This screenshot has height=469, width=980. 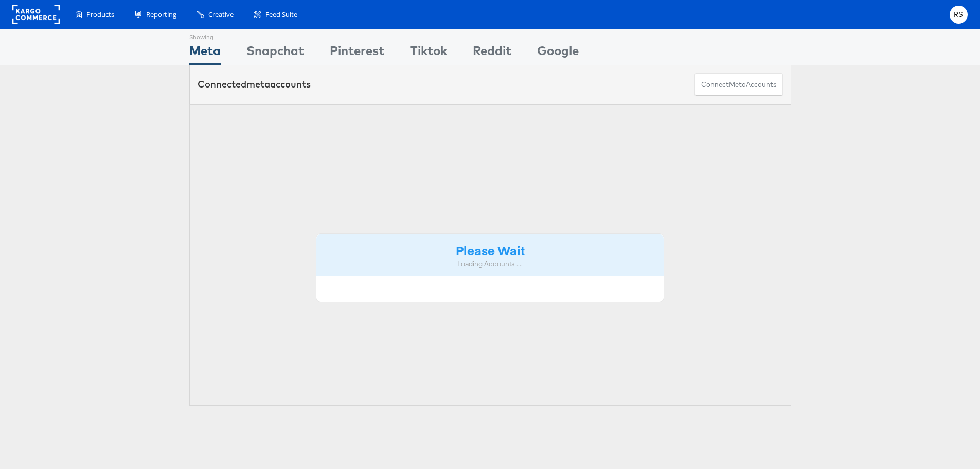 What do you see at coordinates (276, 53) in the screenshot?
I see `div: Snapchat` at bounding box center [276, 53].